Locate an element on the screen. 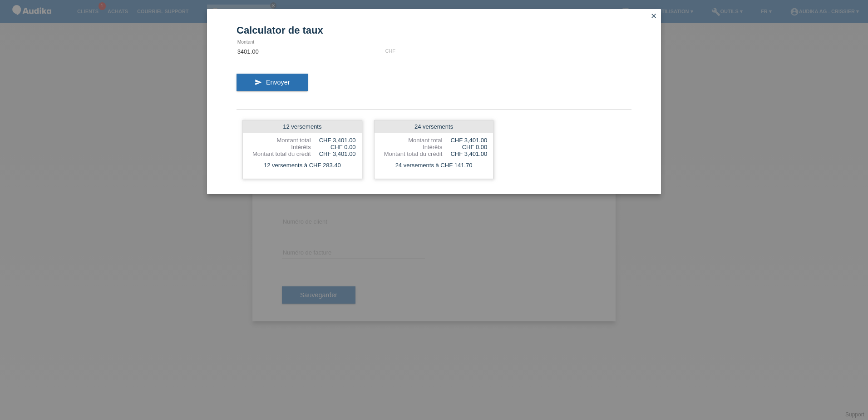 The width and height of the screenshot is (868, 420). i: send is located at coordinates (258, 82).